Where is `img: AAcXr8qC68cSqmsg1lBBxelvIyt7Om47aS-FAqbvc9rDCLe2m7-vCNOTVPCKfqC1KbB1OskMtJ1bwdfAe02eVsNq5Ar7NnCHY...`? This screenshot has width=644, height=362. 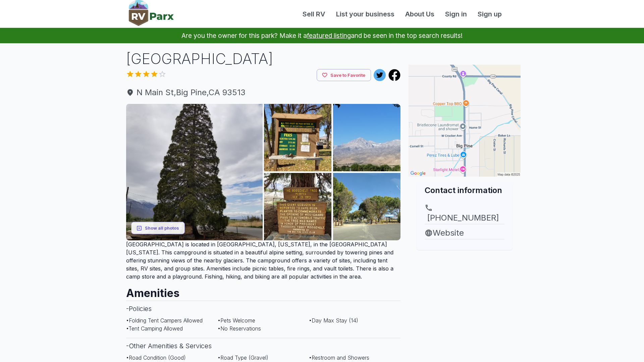
img: AAcXr8qC68cSqmsg1lBBxelvIyt7Om47aS-FAqbvc9rDCLe2m7-vCNOTVPCKfqC1KbB1OskMtJ1bwdfAe02eVsNq5Ar7NnCHY... is located at coordinates (367, 138).